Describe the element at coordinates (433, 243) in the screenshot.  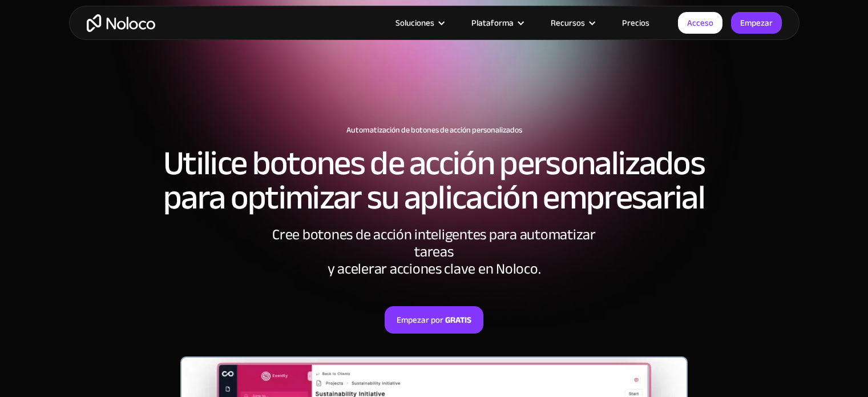
I see `font: Cree botones de acción inteligentes para automatizar tareas` at that location.